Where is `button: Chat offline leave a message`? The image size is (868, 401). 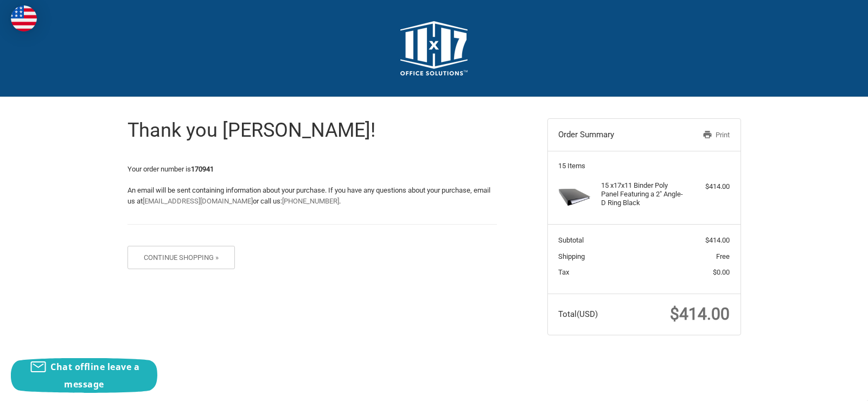
button: Chat offline leave a message is located at coordinates (84, 375).